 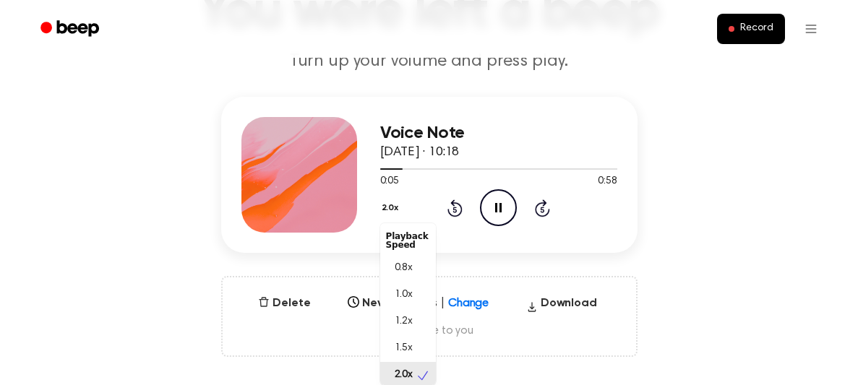 What do you see at coordinates (404, 295) in the screenshot?
I see `span: 1.0x` at bounding box center [404, 295].